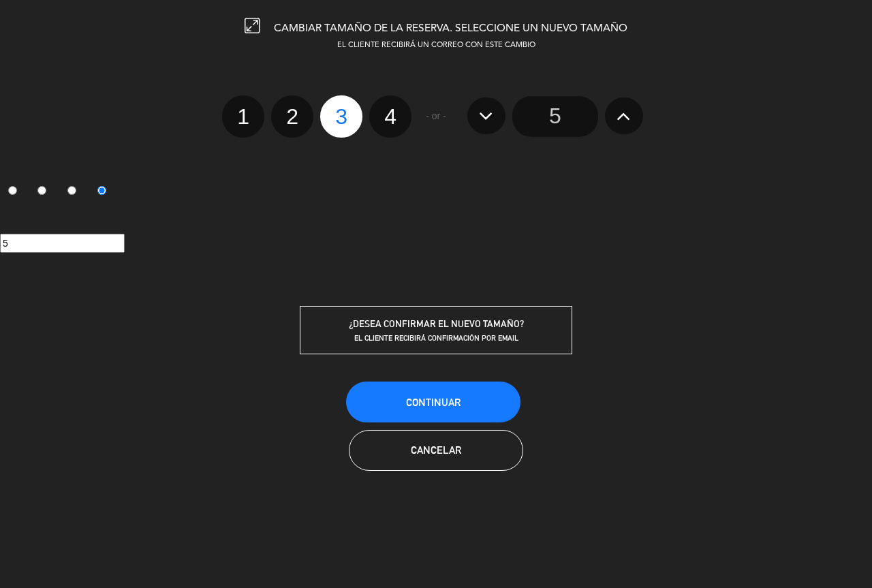  What do you see at coordinates (436, 450) in the screenshot?
I see `button: Cancelar` at bounding box center [436, 450].